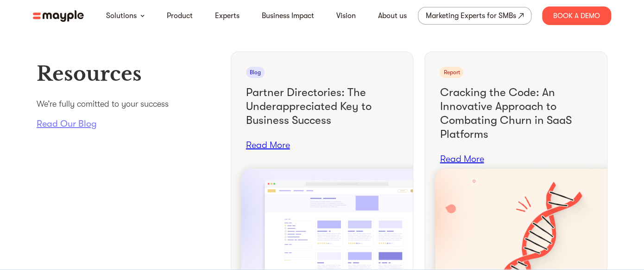  I want to click on a: Marketing Experts for SMBs, so click(474, 16).